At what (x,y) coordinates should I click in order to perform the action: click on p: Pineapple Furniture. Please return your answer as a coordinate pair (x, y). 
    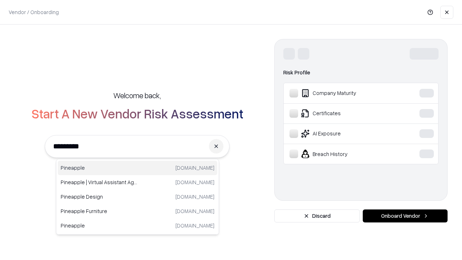
    Looking at the image, I should click on (99, 211).